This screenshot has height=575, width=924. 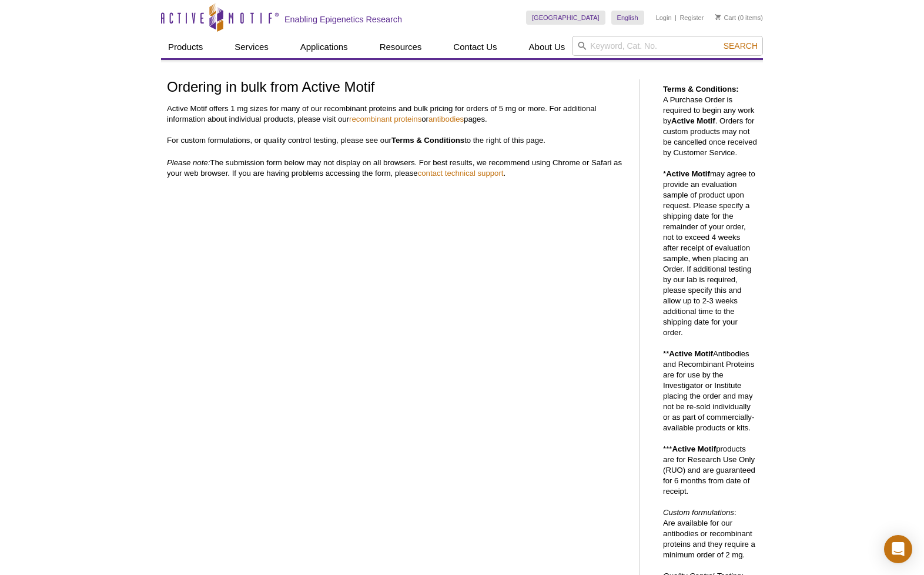 I want to click on a: Login, so click(x=664, y=18).